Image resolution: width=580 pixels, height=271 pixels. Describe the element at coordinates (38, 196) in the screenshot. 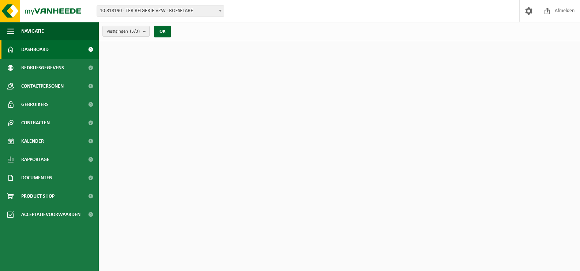

I see `span: Product Shop` at that location.